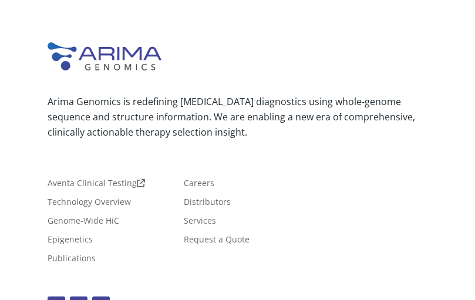 The image size is (475, 300). Describe the element at coordinates (199, 223) in the screenshot. I see `a: Services` at that location.